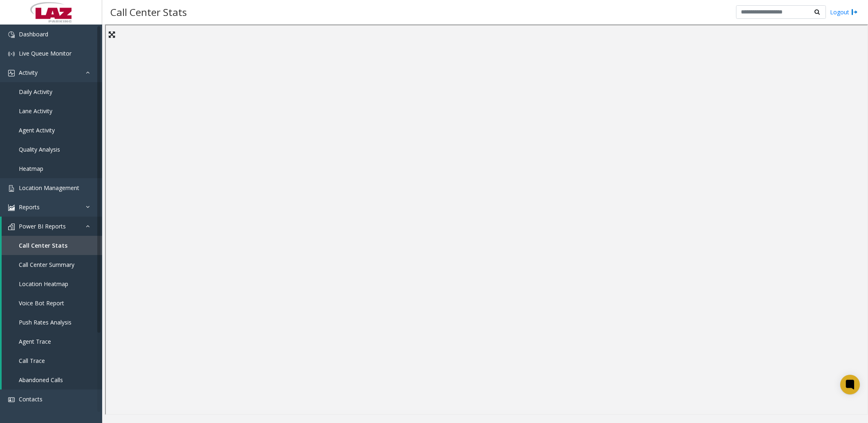  I want to click on span: Lane Activity, so click(35, 111).